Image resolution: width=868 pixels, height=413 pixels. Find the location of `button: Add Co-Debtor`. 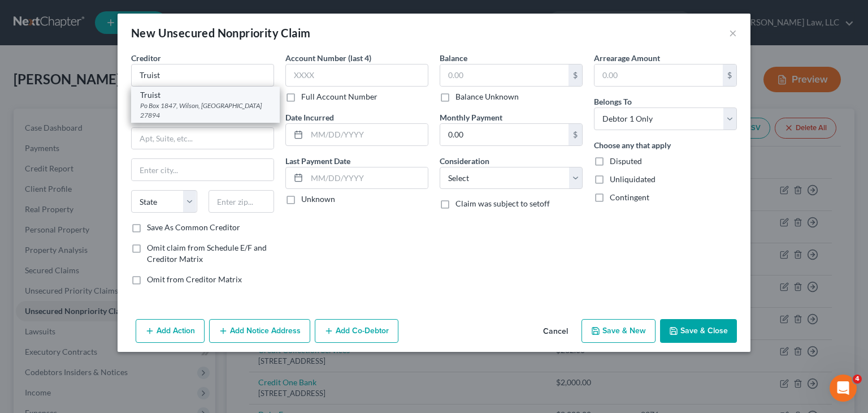

button: Add Co-Debtor is located at coordinates (356, 331).